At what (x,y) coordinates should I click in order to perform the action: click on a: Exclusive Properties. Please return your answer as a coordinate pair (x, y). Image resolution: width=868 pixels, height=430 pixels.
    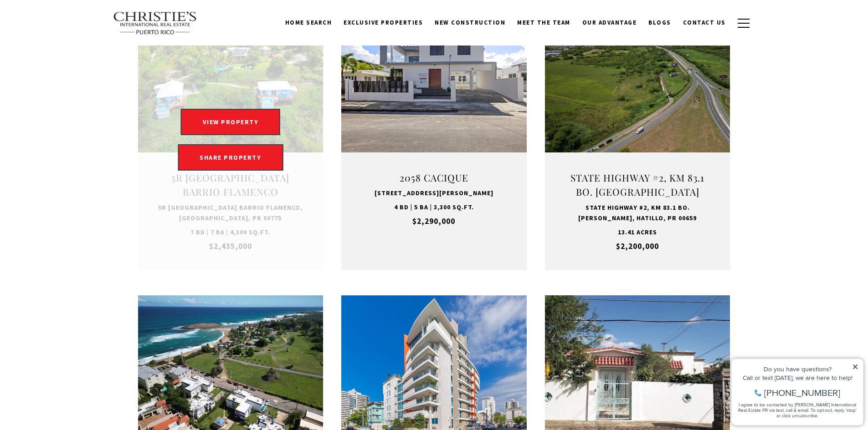
    Looking at the image, I should click on (383, 23).